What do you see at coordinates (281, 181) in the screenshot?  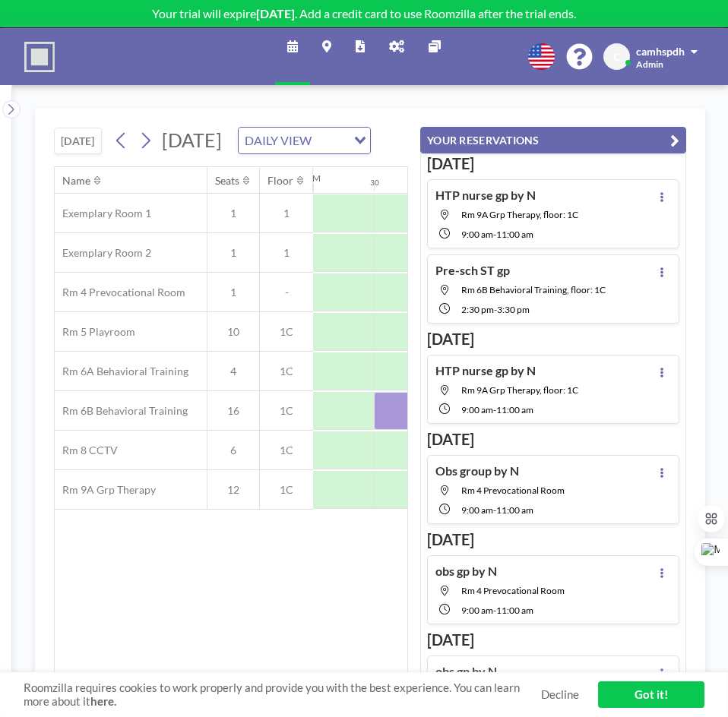 I see `div: Floor` at bounding box center [281, 181].